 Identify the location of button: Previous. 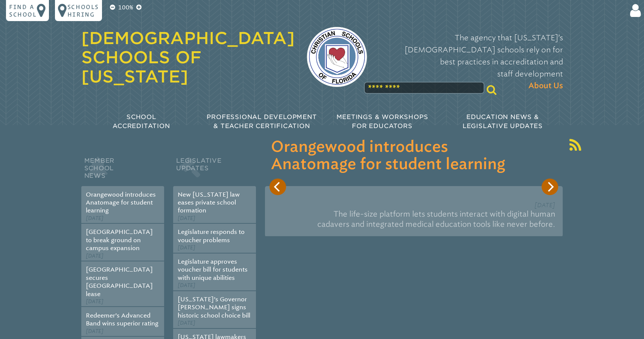
(278, 187).